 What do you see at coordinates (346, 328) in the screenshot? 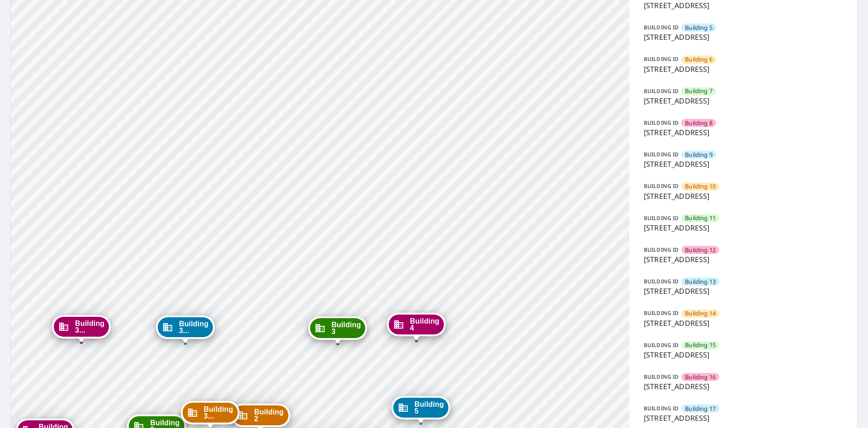
I see `span: Building 3` at bounding box center [346, 328].